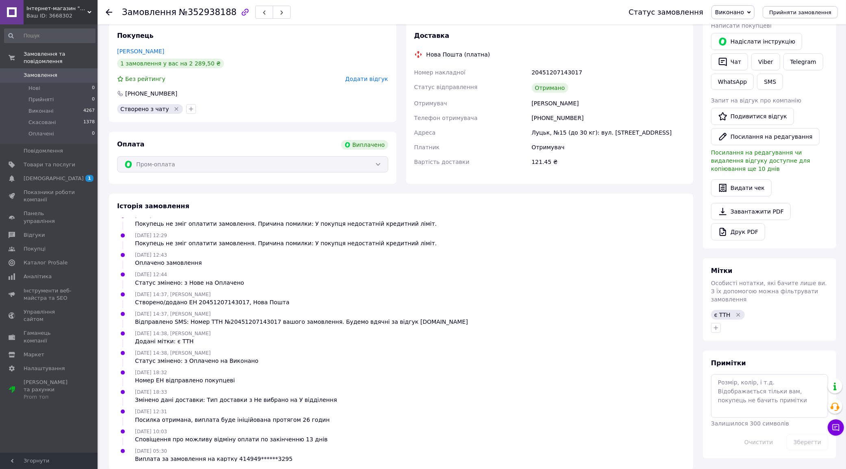 The height and width of the screenshot is (469, 846). Describe the element at coordinates (723, 315) in the screenshot. I see `span: є ТТН` at that location.